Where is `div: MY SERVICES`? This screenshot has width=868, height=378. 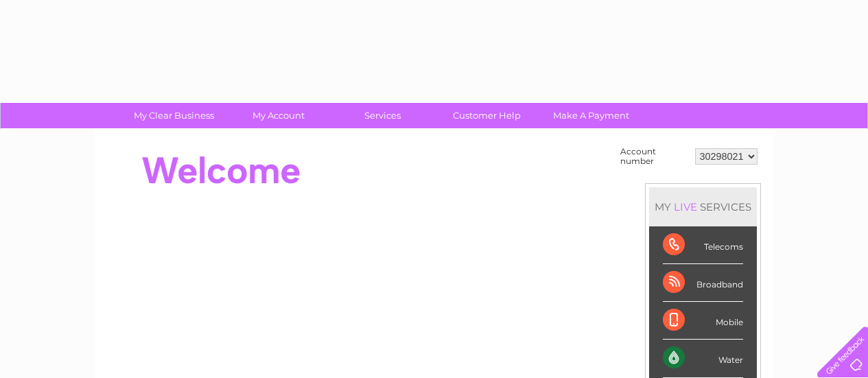 div: MY SERVICES is located at coordinates (703, 207).